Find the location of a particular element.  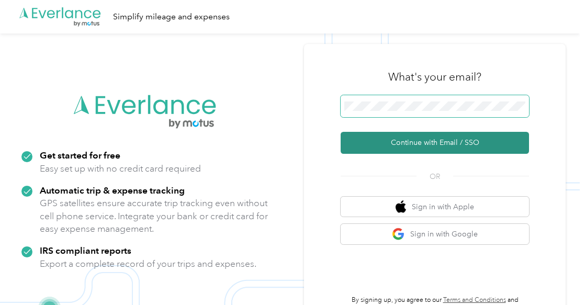

a: Terms and Conditions is located at coordinates (474, 300).